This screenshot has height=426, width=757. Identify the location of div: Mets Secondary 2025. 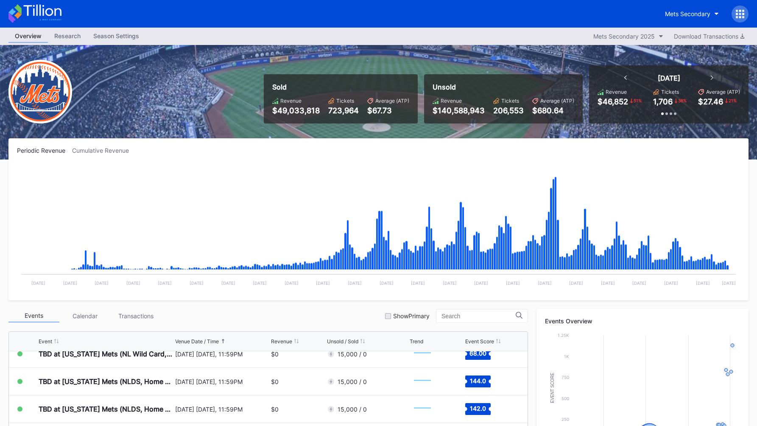
(624, 36).